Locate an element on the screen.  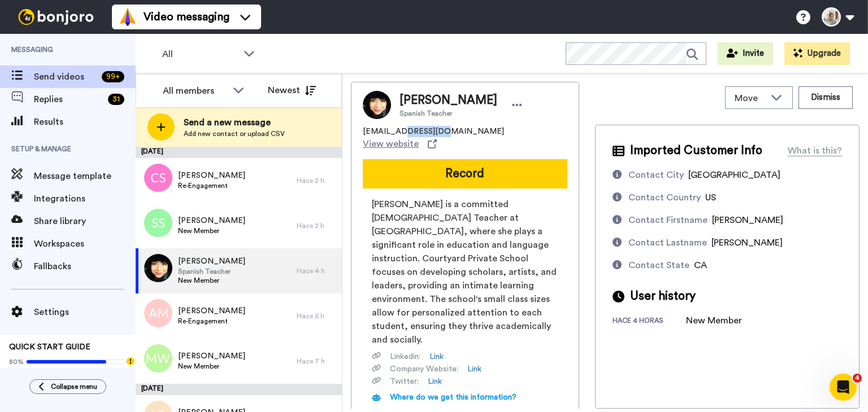
button: Dismiss is located at coordinates (826, 98).